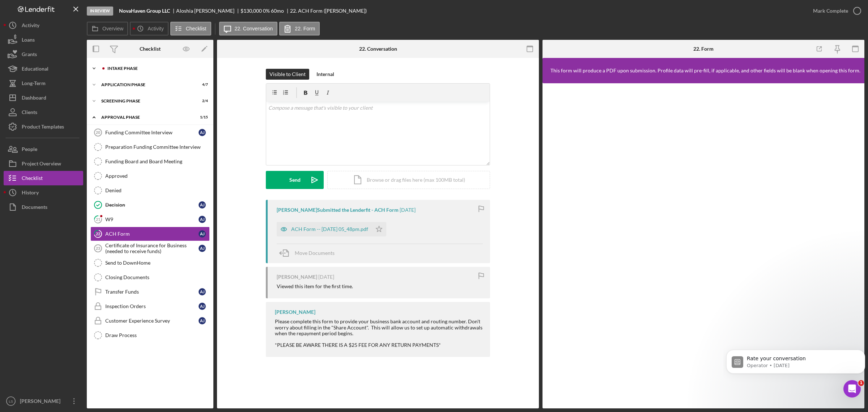 The height and width of the screenshot is (412, 868). Describe the element at coordinates (705, 71) in the screenshot. I see `div: This form will produce a PDF upon submission. Profile data will pre-fill, if applicable, and othe...` at that location.